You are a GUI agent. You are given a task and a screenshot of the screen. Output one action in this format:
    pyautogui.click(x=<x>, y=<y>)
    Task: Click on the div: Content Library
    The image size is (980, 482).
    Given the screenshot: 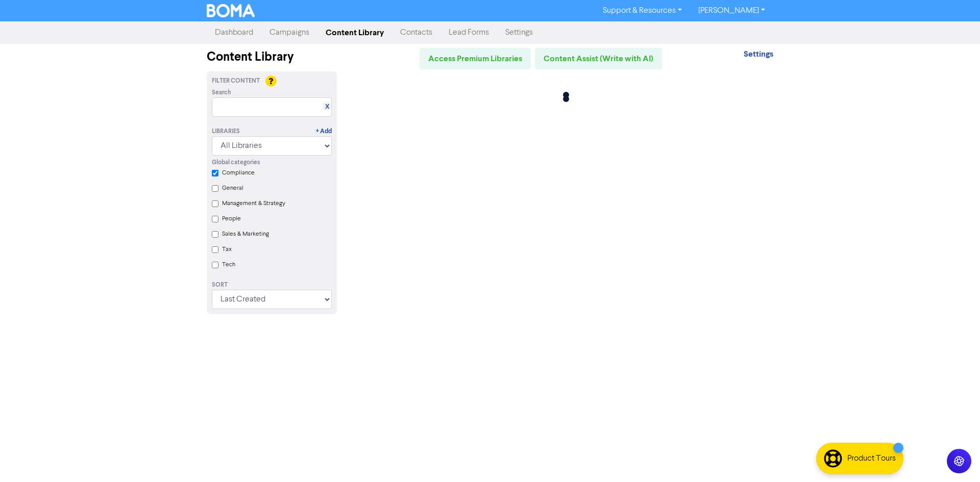 What is the action you would take?
    pyautogui.click(x=272, y=57)
    